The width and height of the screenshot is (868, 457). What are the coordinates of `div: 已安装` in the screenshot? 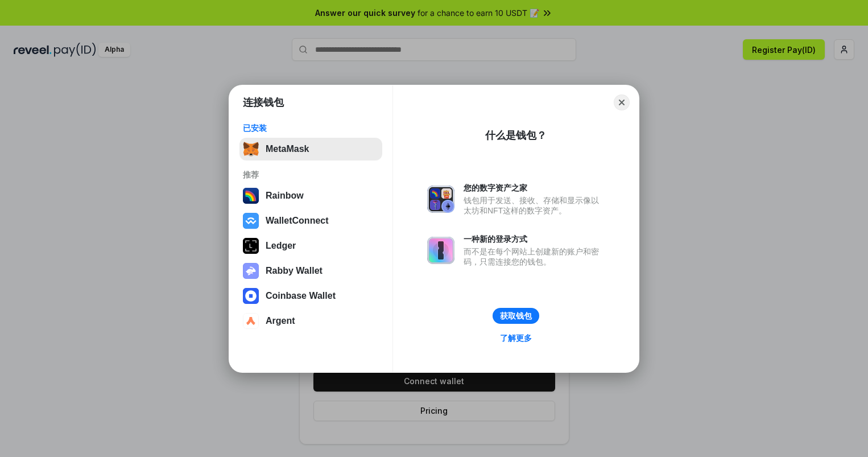 It's located at (311, 128).